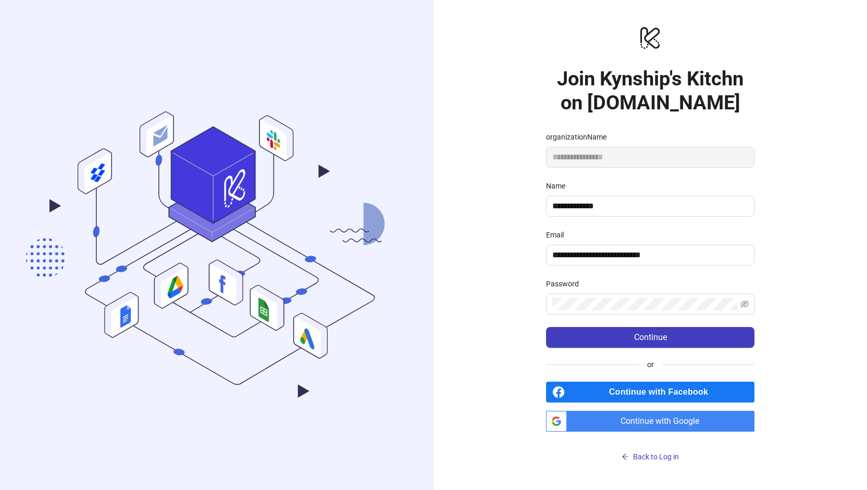 The width and height of the screenshot is (867, 490). Describe the element at coordinates (558, 235) in the screenshot. I see `label: Email` at that location.